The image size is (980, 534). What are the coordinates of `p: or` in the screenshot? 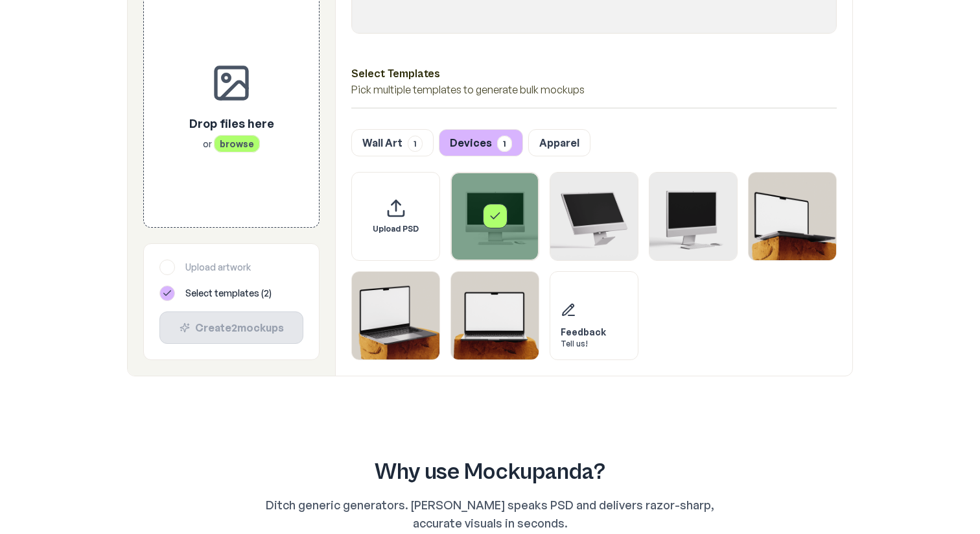 It's located at (231, 144).